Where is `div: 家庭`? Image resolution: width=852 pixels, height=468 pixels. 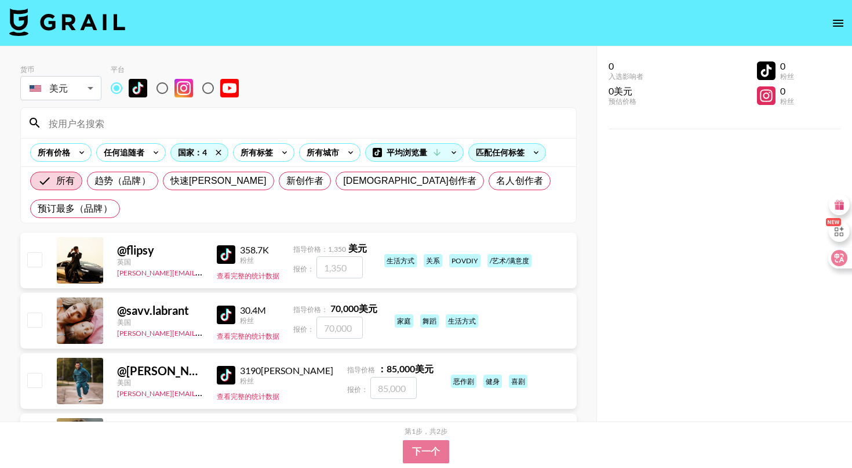 div: 家庭 is located at coordinates (404, 320).